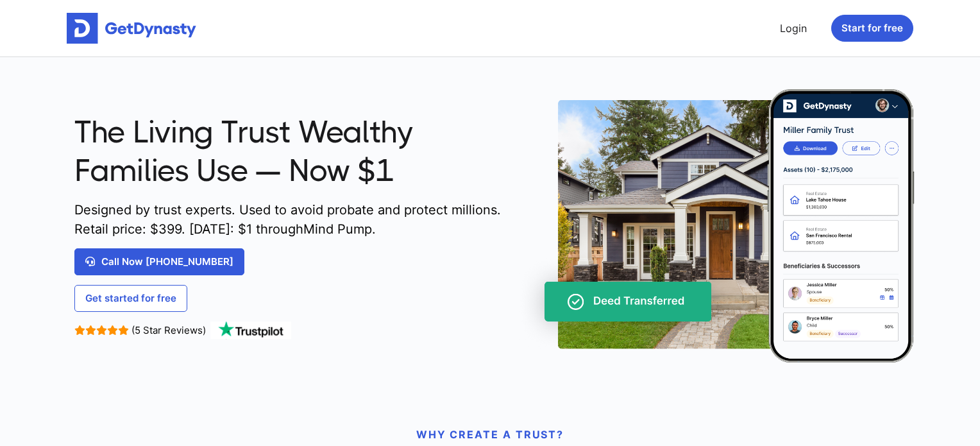 This screenshot has height=446, width=980. What do you see at coordinates (131, 298) in the screenshot?
I see `a: Get started for free` at bounding box center [131, 298].